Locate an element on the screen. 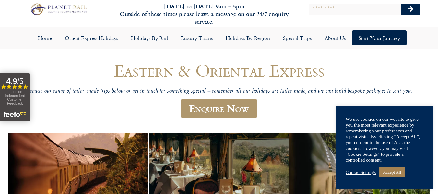  button: Search is located at coordinates (411, 9).